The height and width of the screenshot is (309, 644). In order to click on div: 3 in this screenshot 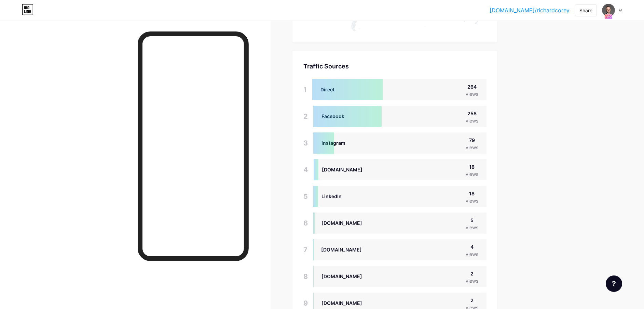, I will do `click(305, 143)`.